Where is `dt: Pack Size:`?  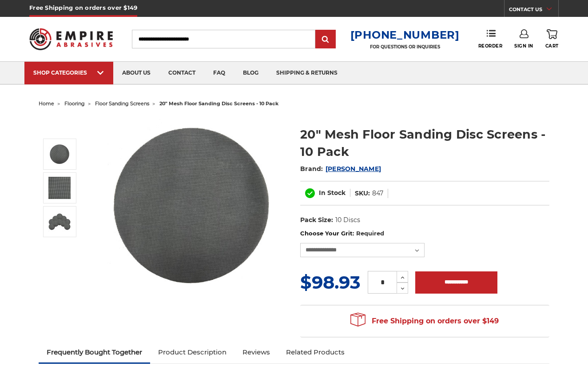
dt: Pack Size: is located at coordinates (316, 220).